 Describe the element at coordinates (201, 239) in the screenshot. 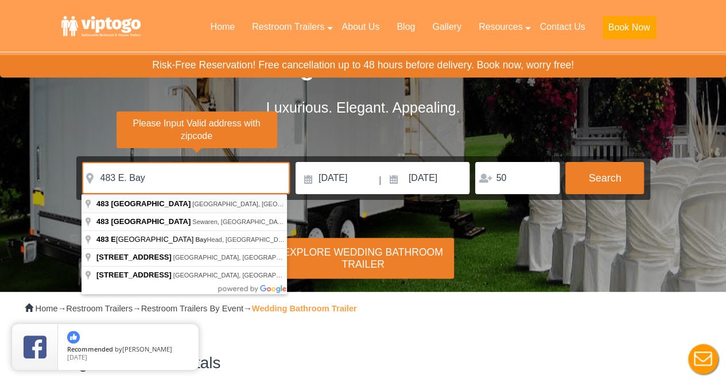

I see `span: Bay` at that location.